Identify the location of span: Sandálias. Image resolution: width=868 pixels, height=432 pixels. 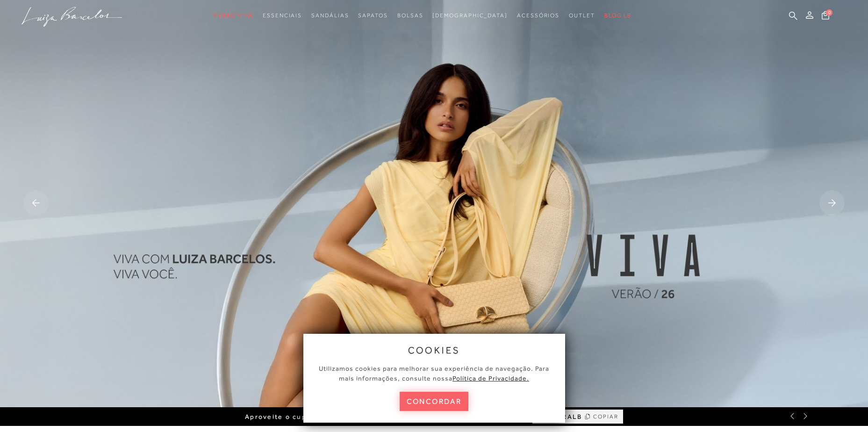
(330, 16).